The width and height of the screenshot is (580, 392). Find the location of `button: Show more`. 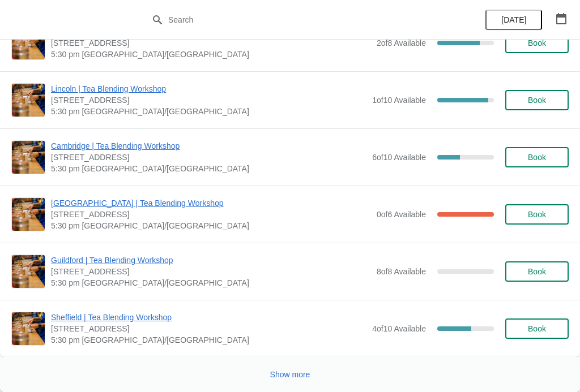

button: Show more is located at coordinates (290, 375).